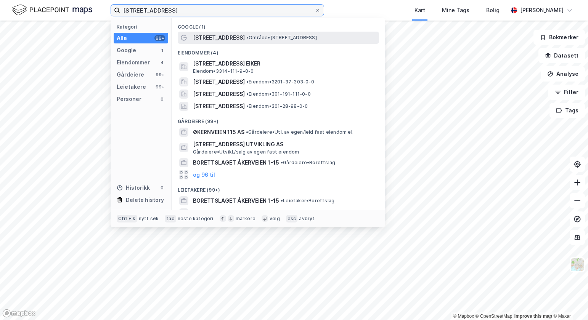 Image resolution: width=588 pixels, height=320 pixels. I want to click on button: og 96 til, so click(204, 175).